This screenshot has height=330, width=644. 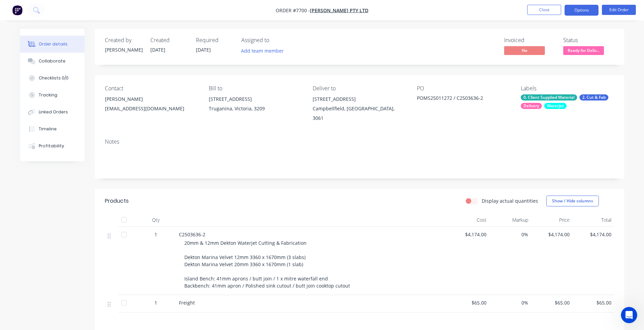 I want to click on div: Labels, so click(x=567, y=89).